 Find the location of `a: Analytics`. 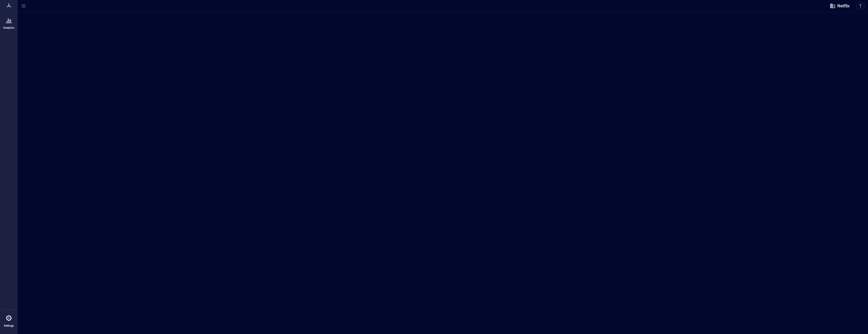

a: Analytics is located at coordinates (9, 22).